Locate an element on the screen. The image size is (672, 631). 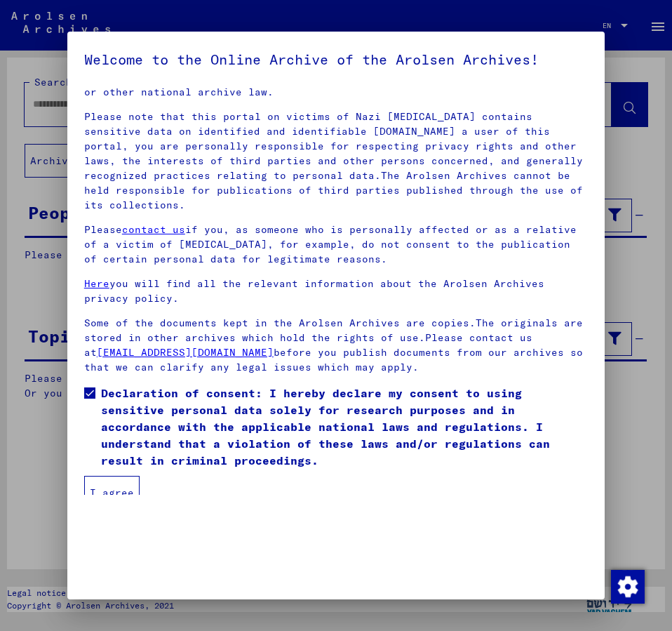
img: Change consent is located at coordinates (628, 587).